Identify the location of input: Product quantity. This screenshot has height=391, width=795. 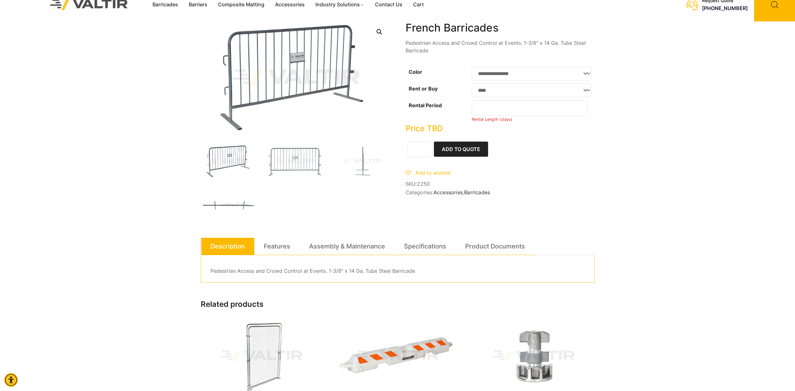
(420, 149).